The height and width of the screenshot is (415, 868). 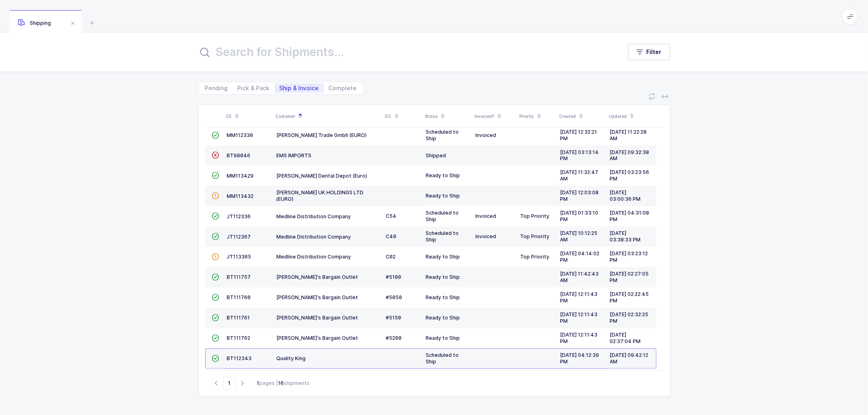 What do you see at coordinates (631, 116) in the screenshot?
I see `div: Updated` at bounding box center [631, 116].